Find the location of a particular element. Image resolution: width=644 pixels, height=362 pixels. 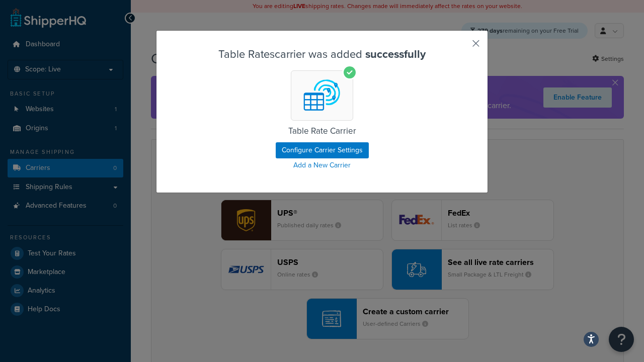

h5: Table Rate Carrier is located at coordinates (322, 131).